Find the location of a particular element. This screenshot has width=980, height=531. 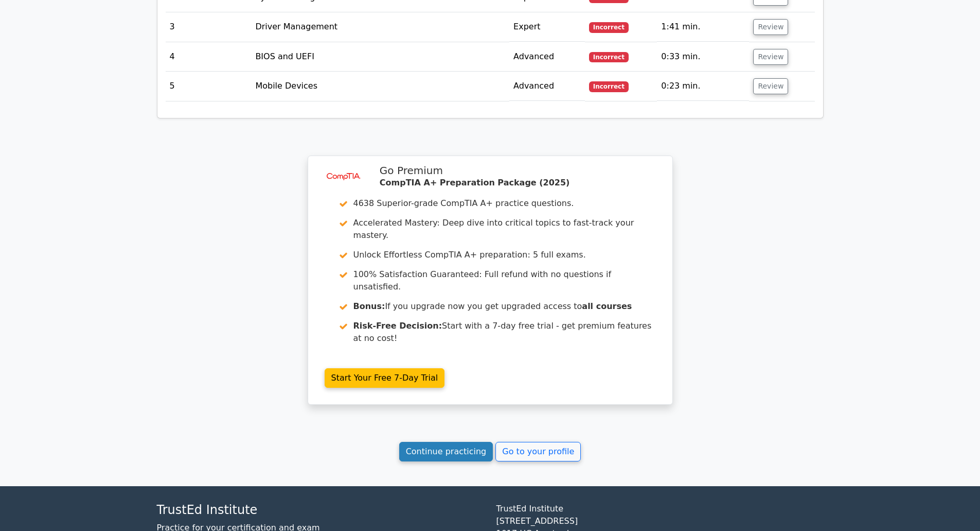

td: 0:23 min. is located at coordinates (703, 86).